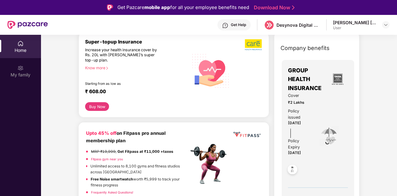  What do you see at coordinates (157, 7) in the screenshot?
I see `strong: mobile app` at bounding box center [157, 7].